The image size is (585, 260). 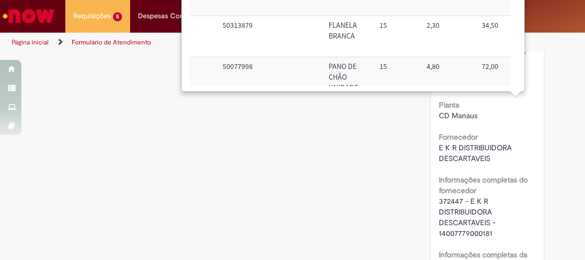 I want to click on b: Planta, so click(x=449, y=105).